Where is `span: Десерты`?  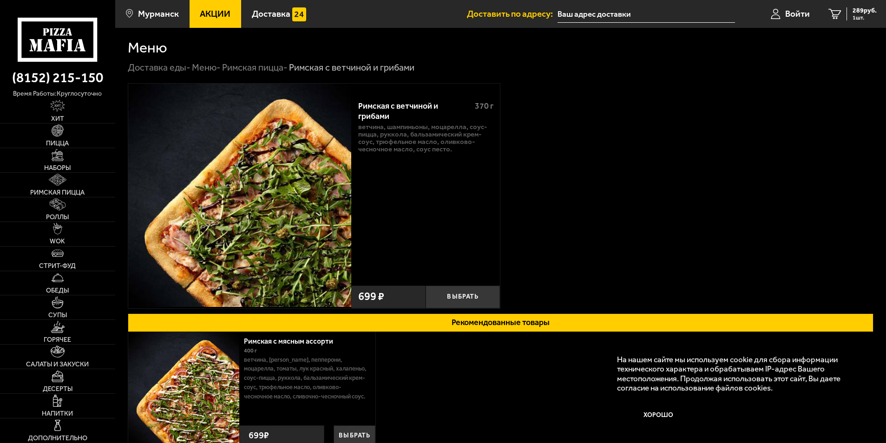 span: Десерты is located at coordinates (58, 389).